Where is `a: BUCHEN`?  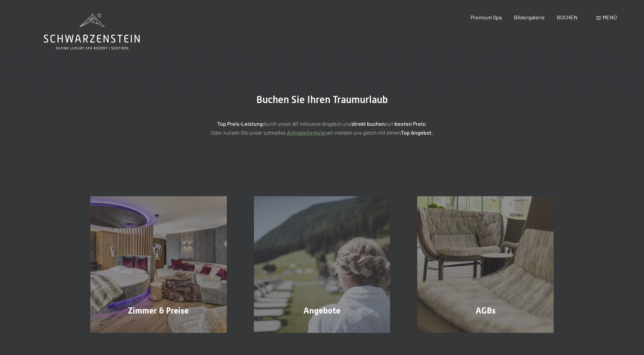
a: BUCHEN is located at coordinates (567, 17).